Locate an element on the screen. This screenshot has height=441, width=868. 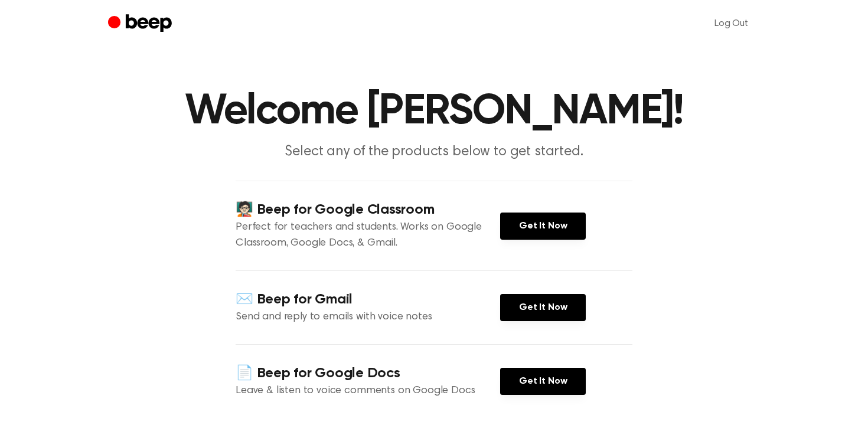
p: Perfect for teachers and students. Works on Google Classroom, Google Docs, & Gmail. is located at coordinates (368, 235).